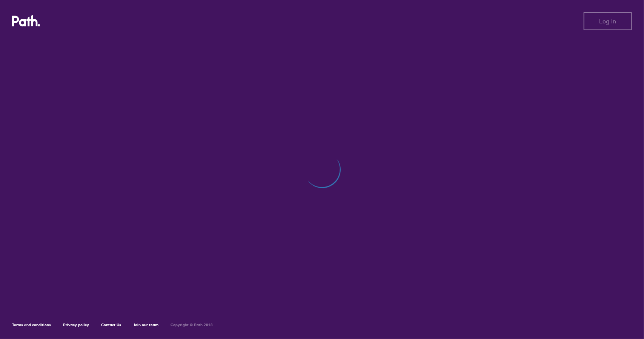 The height and width of the screenshot is (339, 644). I want to click on a: Terms and conditions, so click(32, 325).